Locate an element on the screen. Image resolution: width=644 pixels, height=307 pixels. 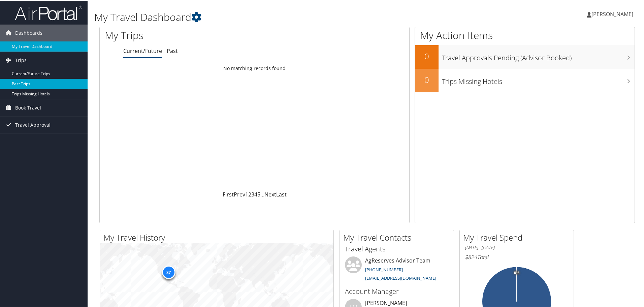
a: 4 is located at coordinates (256, 194).